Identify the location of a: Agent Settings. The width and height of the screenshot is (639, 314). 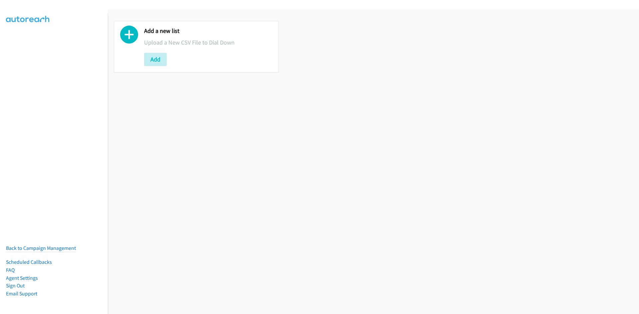
(22, 278).